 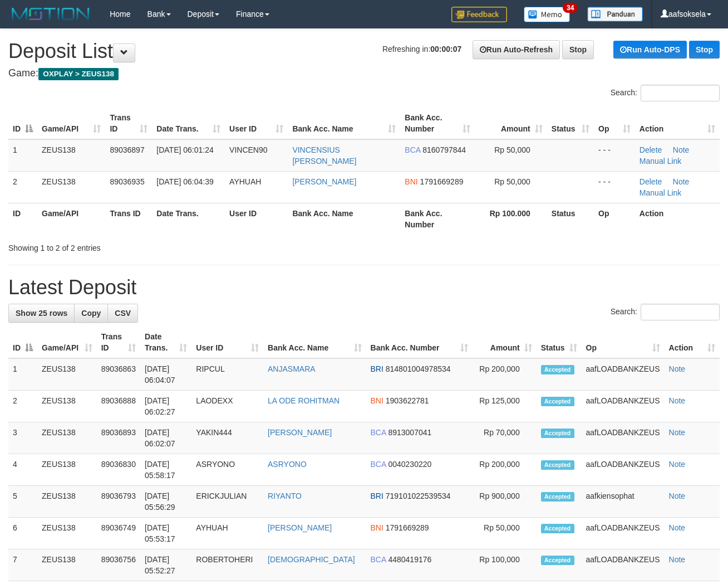 I want to click on a: Run Auto-Refresh, so click(x=516, y=49).